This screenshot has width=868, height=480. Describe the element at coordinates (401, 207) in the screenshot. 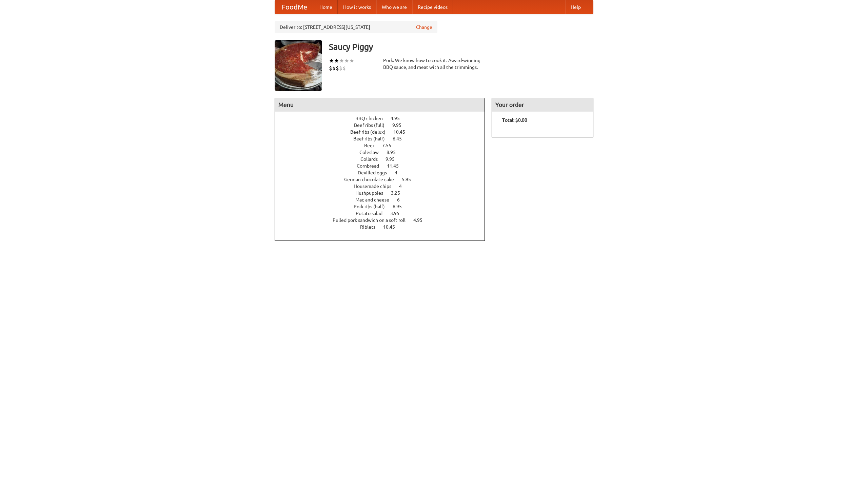

I see `span: 6.95` at that location.